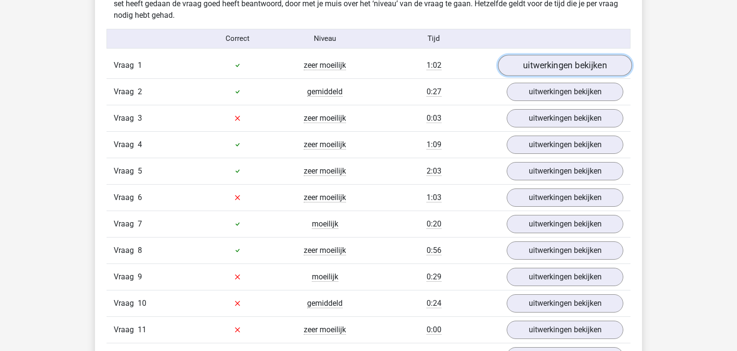  Describe the element at coordinates (140, 197) in the screenshot. I see `span: 6` at that location.